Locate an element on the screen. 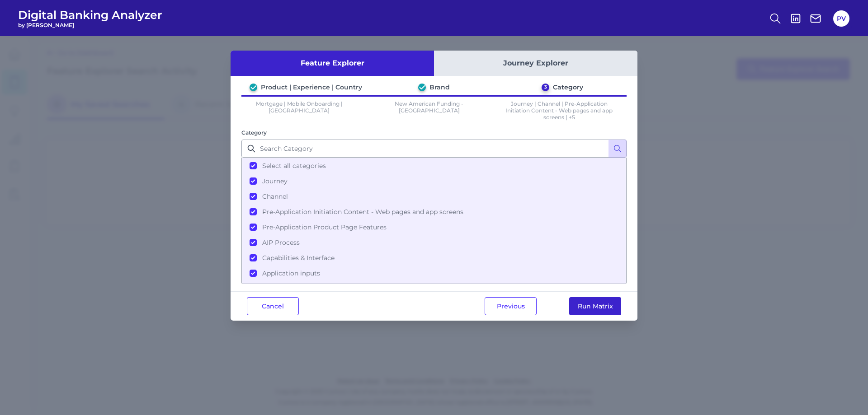 This screenshot has width=868, height=415. span: Digital Banking Analyzer is located at coordinates (90, 15).